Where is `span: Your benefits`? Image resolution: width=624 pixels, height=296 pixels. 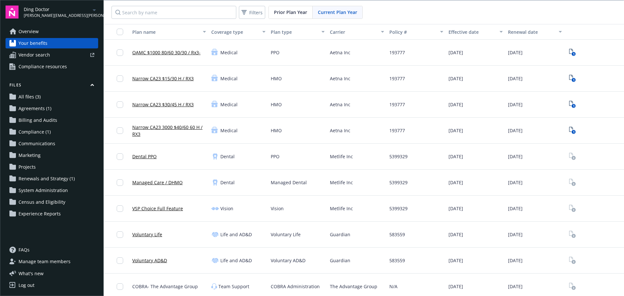
span: Your benefits is located at coordinates (33, 43).